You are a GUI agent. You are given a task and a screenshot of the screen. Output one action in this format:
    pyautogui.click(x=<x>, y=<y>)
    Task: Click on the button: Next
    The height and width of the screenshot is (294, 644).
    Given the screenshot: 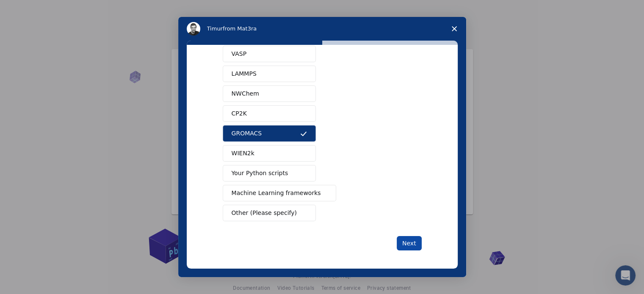 What is the action you would take?
    pyautogui.click(x=409, y=243)
    